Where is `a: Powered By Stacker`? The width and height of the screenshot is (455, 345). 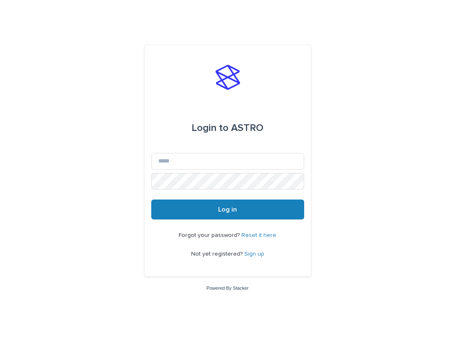 a: Powered By Stacker is located at coordinates (227, 288).